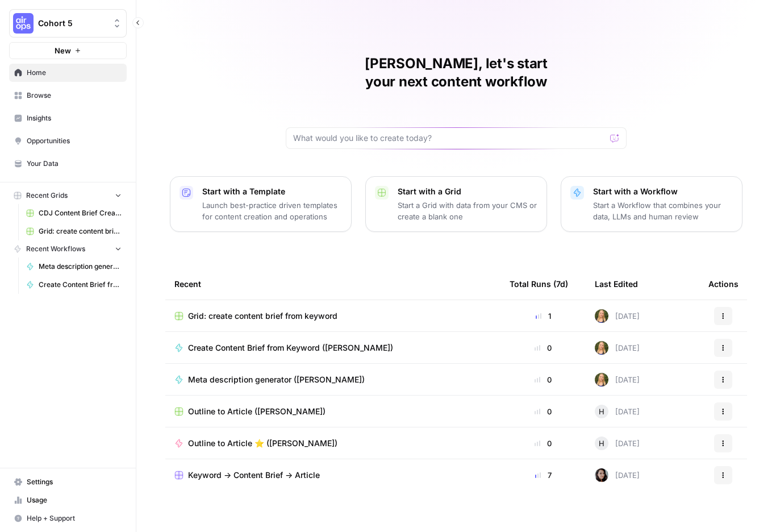  What do you see at coordinates (72, 23) in the screenshot?
I see `span: Cohort 5` at bounding box center [72, 23].